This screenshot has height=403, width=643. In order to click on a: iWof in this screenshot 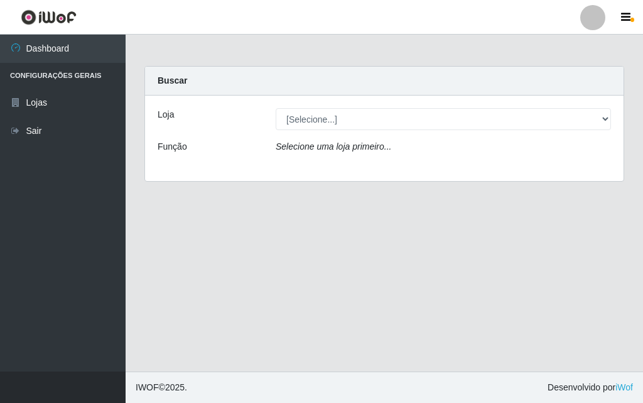, I will do `click(624, 387)`.